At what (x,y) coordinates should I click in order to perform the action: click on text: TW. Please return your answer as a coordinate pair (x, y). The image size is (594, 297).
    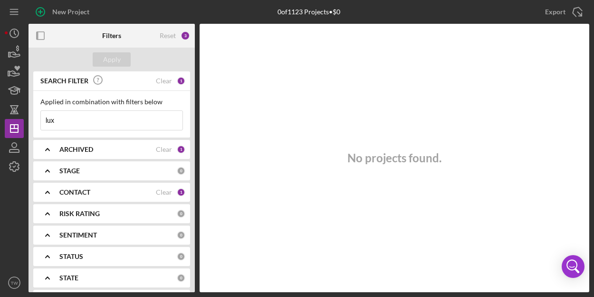
    Looking at the image, I should click on (15, 282).